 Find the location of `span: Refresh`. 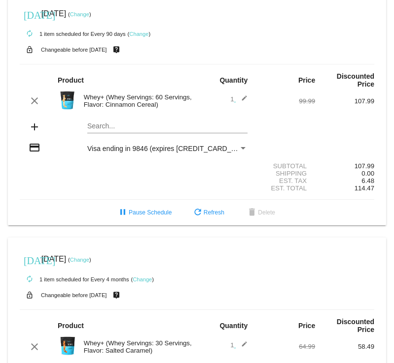

span: Refresh is located at coordinates (208, 213).